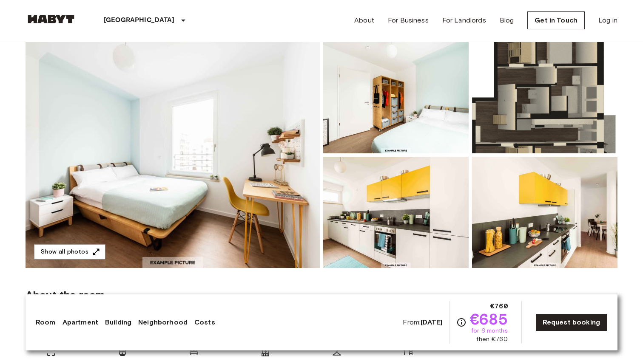 The image size is (643, 364). I want to click on span: About the room, so click(321, 295).